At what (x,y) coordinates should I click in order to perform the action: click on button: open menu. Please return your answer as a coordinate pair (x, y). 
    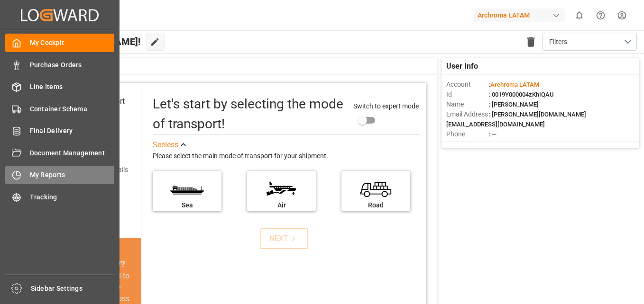
    Looking at the image, I should click on (589, 42).